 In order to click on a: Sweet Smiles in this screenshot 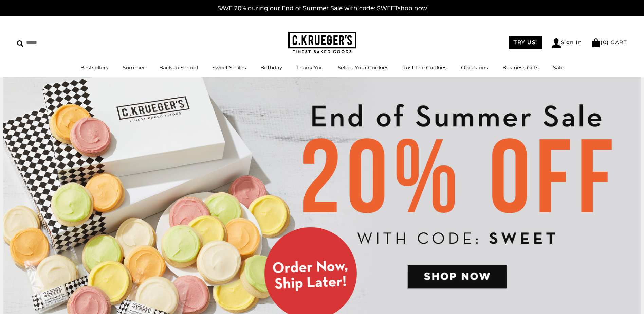, I will do `click(229, 67)`.